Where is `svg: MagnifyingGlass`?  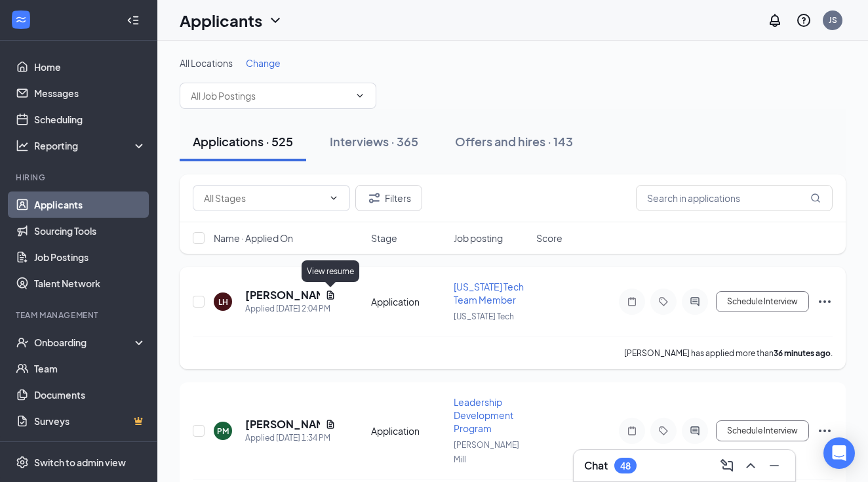
svg: MagnifyingGlass is located at coordinates (816, 198).